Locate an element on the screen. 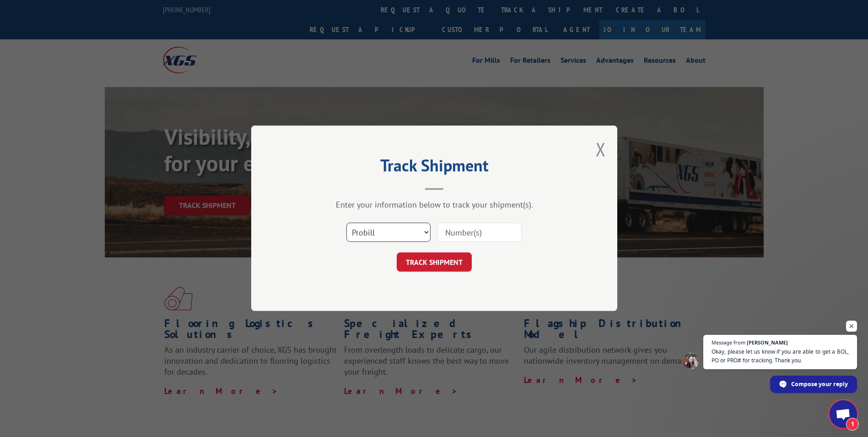 The image size is (868, 437). div: Enter your information below to track your shipment(s). is located at coordinates (434, 205).